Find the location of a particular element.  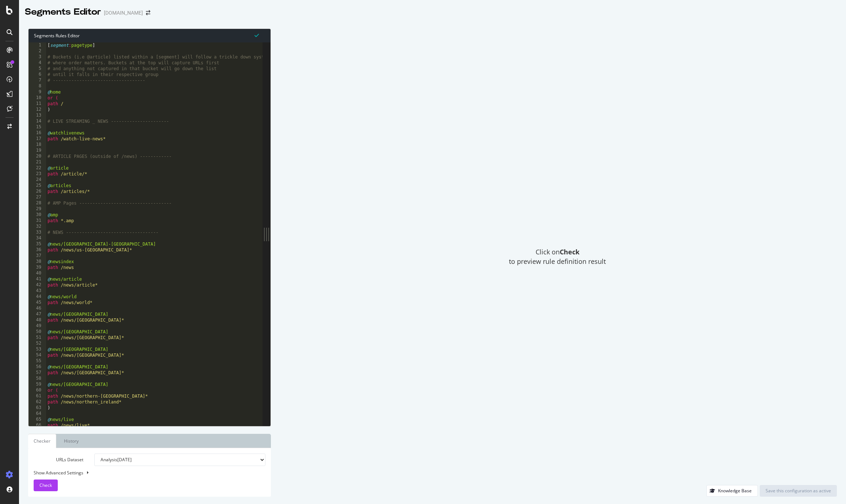

div: 20 is located at coordinates (37, 156).